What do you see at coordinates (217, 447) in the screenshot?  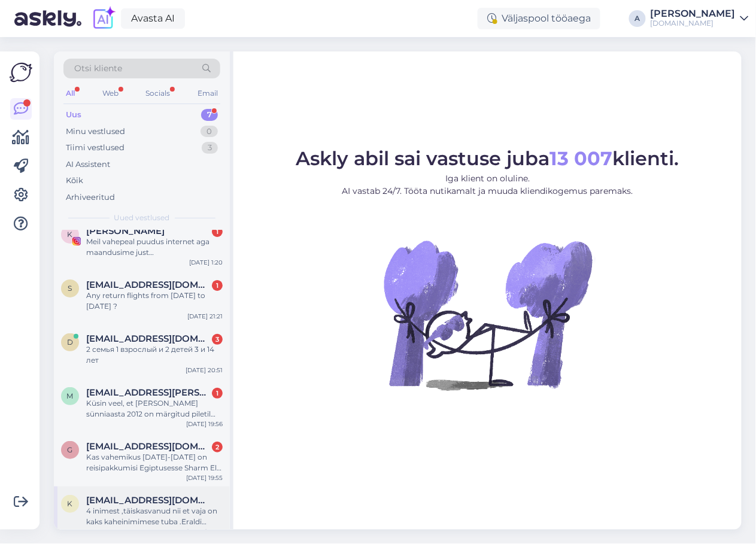 I see `div: 2` at bounding box center [217, 447].